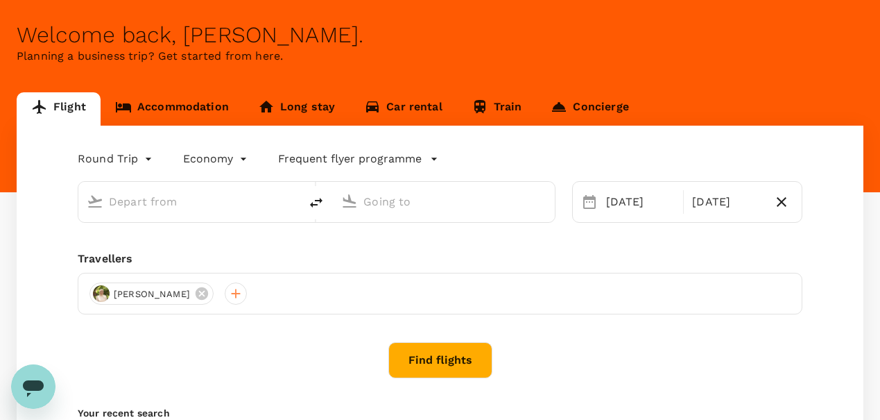  What do you see at coordinates (444, 201) in the screenshot?
I see `input: Going to` at bounding box center [444, 201].